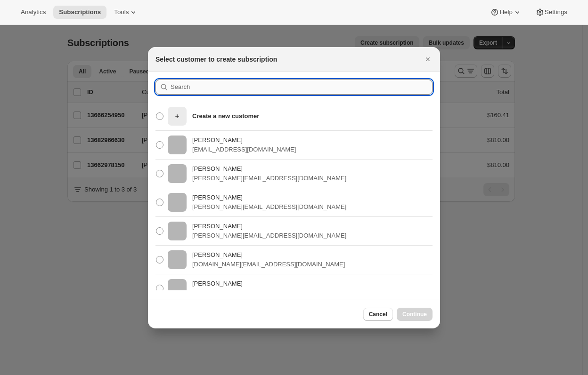 Image resolution: width=588 pixels, height=375 pixels. I want to click on p: Create a new customer, so click(225, 116).